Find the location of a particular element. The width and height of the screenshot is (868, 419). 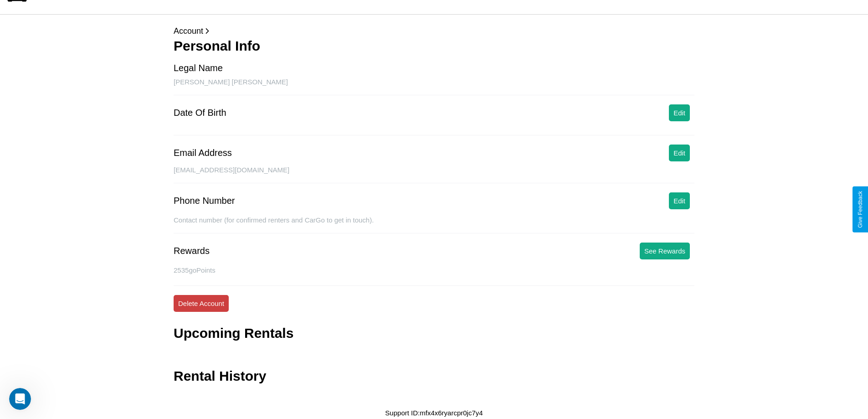

div: Contact number (for confirmed renters and CarGo to get in touch). is located at coordinates (434, 225).